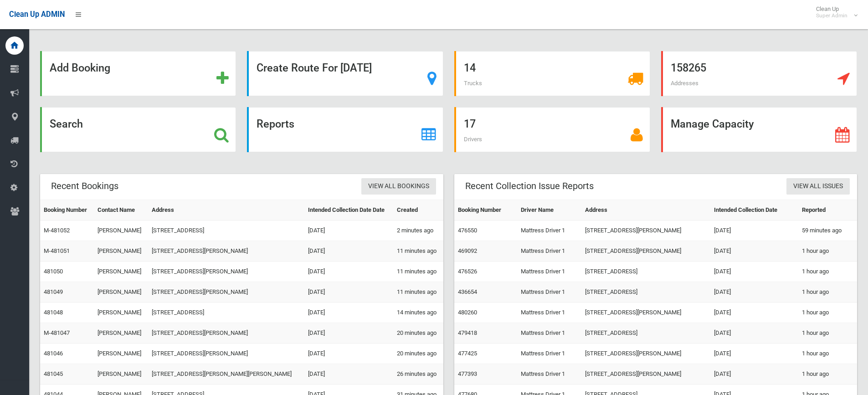  What do you see at coordinates (473, 139) in the screenshot?
I see `span: Drivers` at bounding box center [473, 139].